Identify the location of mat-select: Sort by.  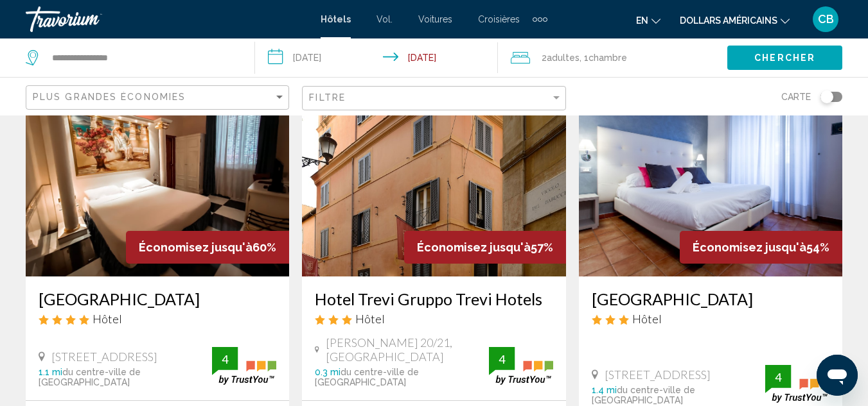
(158, 97).